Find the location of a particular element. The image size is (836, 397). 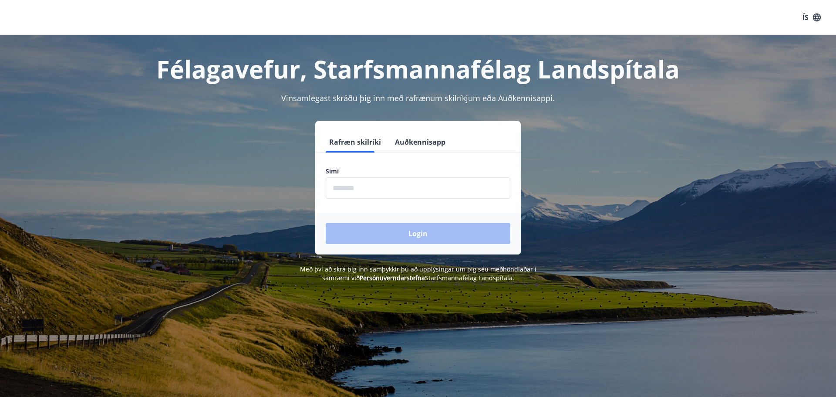

span: Vinsamlegast skráðu þig inn með rafrænum skilríkjum eða Auðkennisappi. is located at coordinates (418, 98).